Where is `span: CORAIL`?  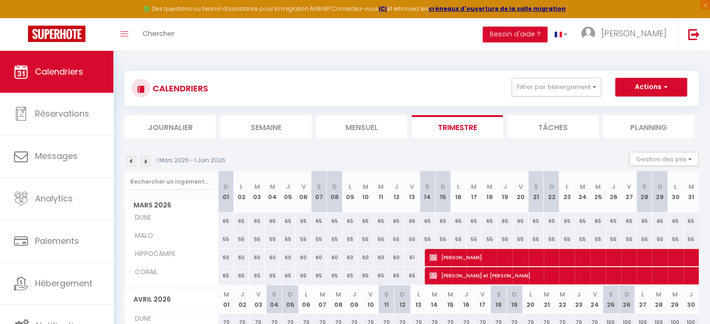
span: CORAIL is located at coordinates (144, 273).